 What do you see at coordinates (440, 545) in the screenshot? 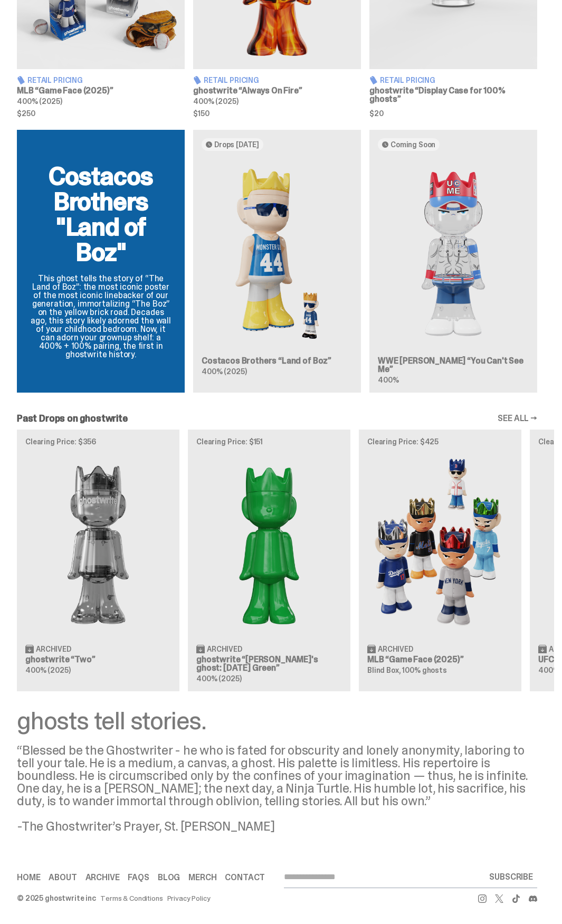
I see `img: Game Face (2025)` at bounding box center [440, 545].